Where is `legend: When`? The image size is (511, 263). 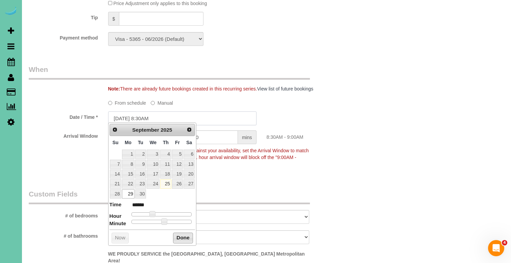 legend: When is located at coordinates (169, 72).